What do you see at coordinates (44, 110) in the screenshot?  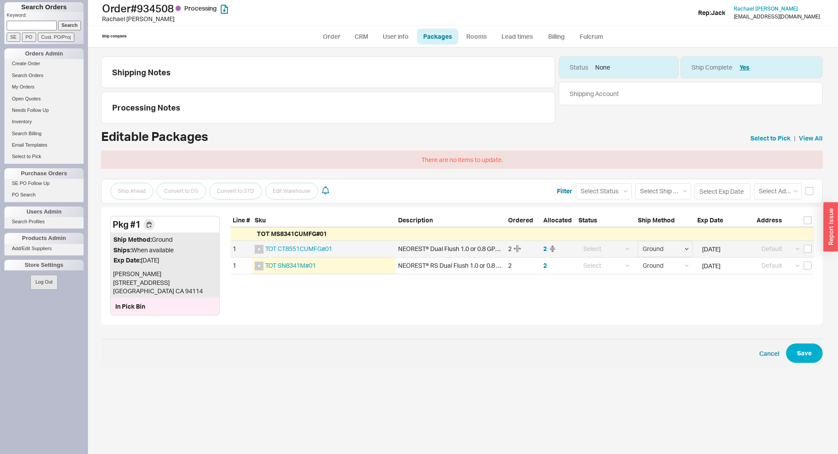 I see `a: Needs Follow Up` at bounding box center [44, 110].